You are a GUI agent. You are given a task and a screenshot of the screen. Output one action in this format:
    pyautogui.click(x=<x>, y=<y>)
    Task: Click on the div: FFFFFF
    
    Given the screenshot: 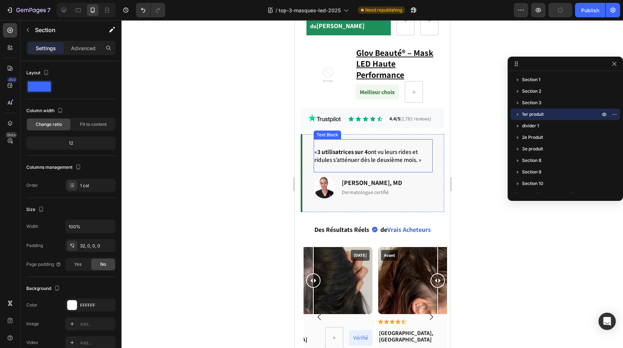 What is the action you would take?
    pyautogui.click(x=97, y=305)
    